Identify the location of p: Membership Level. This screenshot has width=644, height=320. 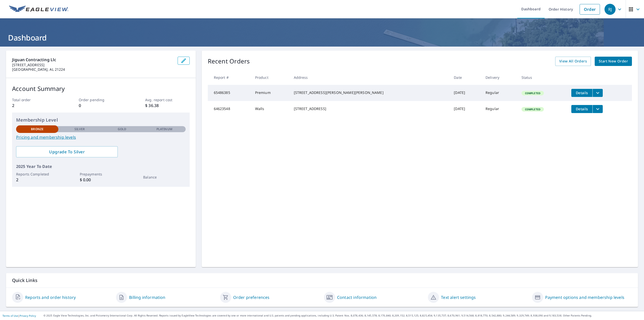
(101, 120).